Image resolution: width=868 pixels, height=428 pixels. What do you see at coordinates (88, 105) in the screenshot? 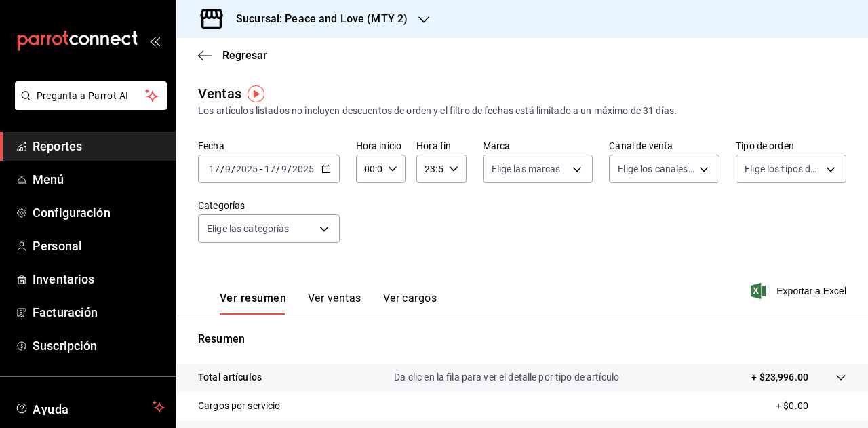
I see `a: Pregunta a Parrot AI` at bounding box center [88, 105].